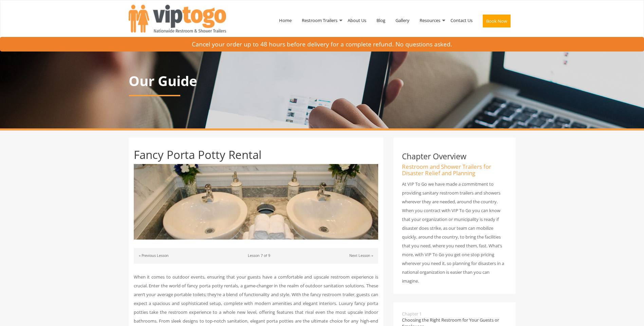  What do you see at coordinates (402, 20) in the screenshot?
I see `a: Gallery` at bounding box center [402, 20].